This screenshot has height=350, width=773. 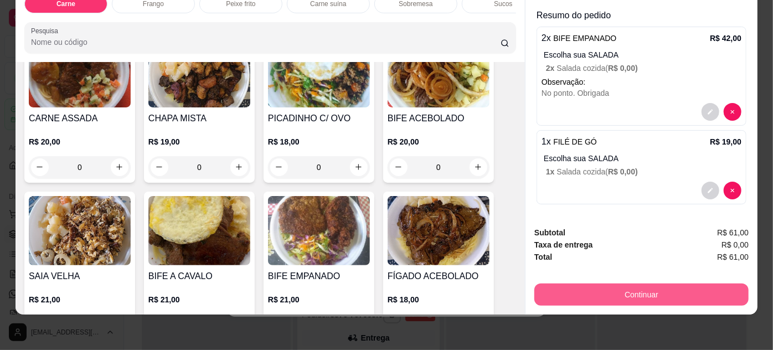 What do you see at coordinates (641, 16) in the screenshot?
I see `p: Resumo do pedido` at bounding box center [641, 16].